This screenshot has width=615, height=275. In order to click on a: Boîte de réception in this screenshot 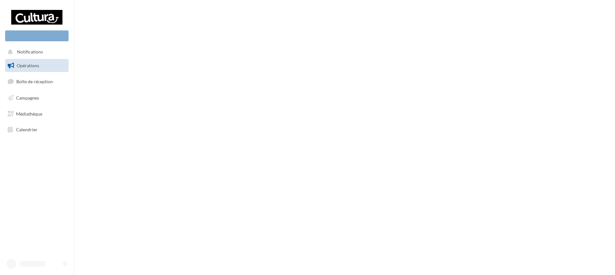, I will do `click(37, 81)`.